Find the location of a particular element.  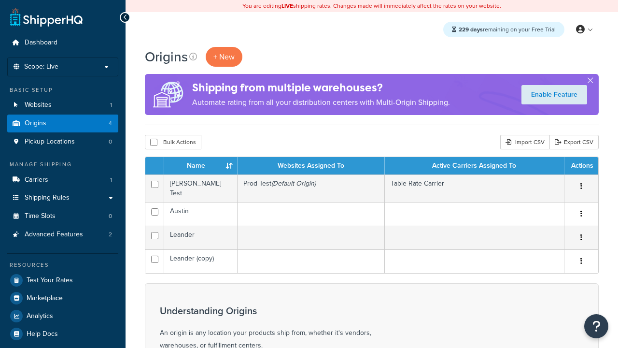

td: Leander is located at coordinates (201, 237).